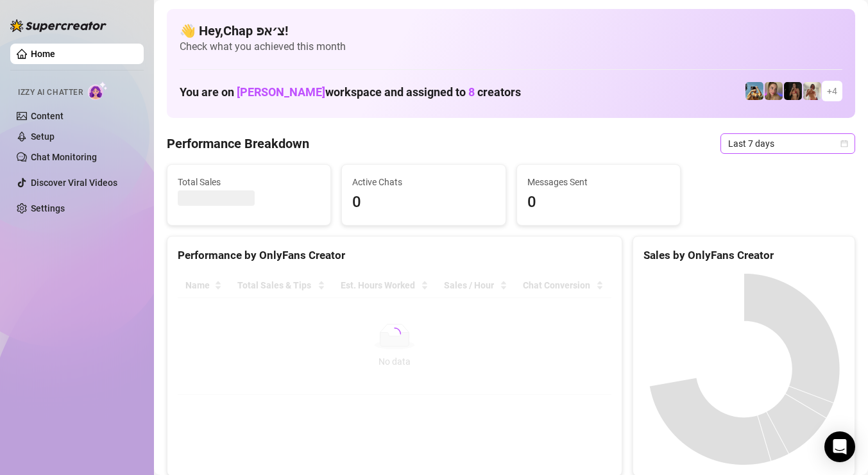 The height and width of the screenshot is (475, 868). I want to click on a: Settings, so click(47, 209).